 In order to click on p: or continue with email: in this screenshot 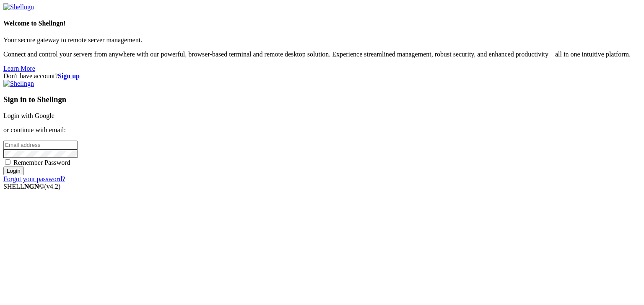, I will do `click(322, 130)`.